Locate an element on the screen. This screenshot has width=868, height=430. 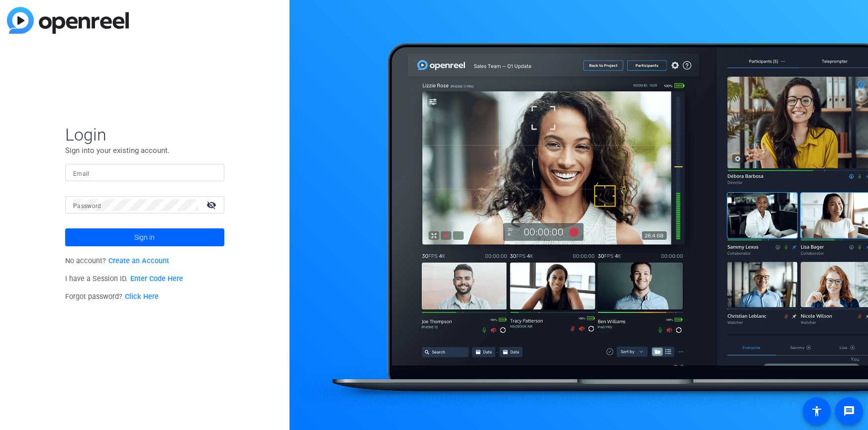
span: No account? is located at coordinates (117, 261).